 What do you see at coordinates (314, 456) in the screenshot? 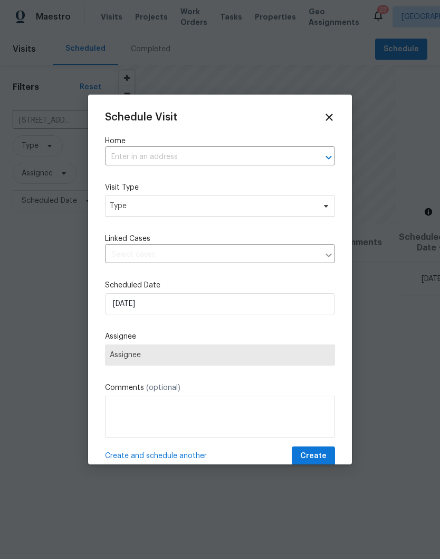
I see `span: Create` at bounding box center [314, 456].